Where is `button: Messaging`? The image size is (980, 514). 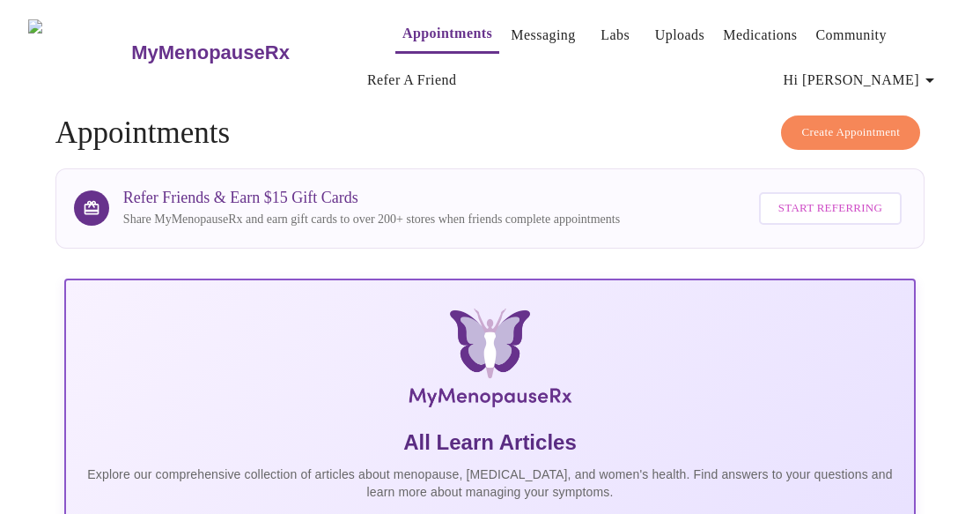 button: Messaging is located at coordinates (542, 35).